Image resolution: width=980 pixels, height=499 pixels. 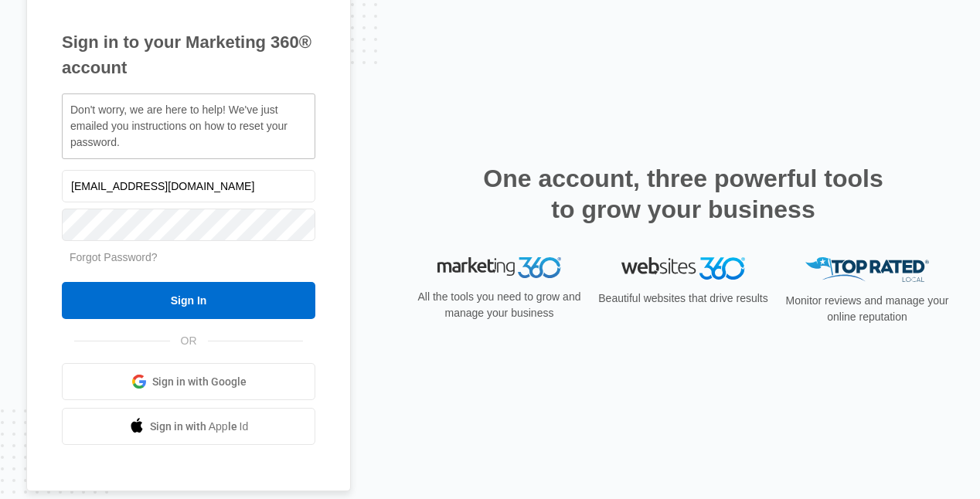 What do you see at coordinates (188, 426) in the screenshot?
I see `a: Sign in with Apple Id` at bounding box center [188, 426].